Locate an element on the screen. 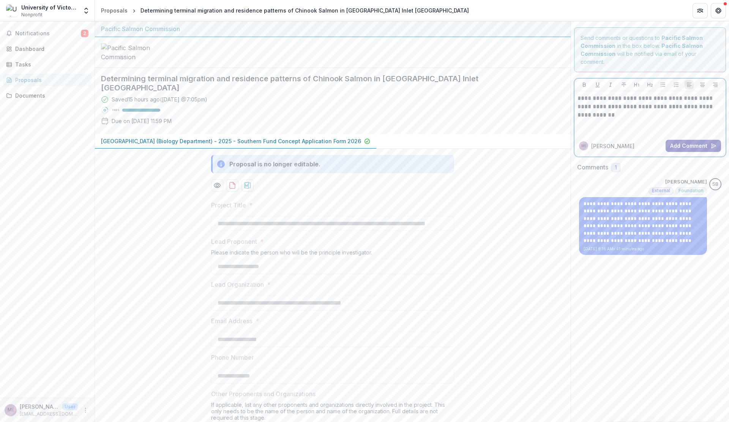 The image size is (729, 422). a: Tasks is located at coordinates (47, 64).